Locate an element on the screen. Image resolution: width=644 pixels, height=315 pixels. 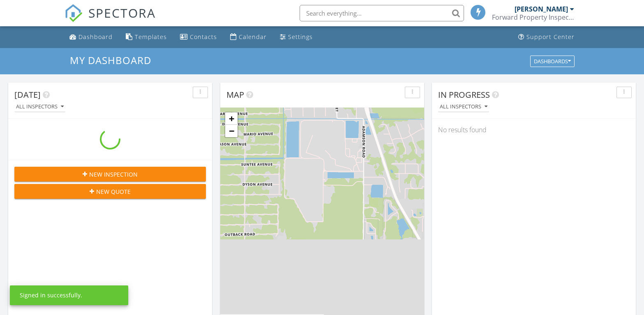
div: Contacts is located at coordinates (203, 36).